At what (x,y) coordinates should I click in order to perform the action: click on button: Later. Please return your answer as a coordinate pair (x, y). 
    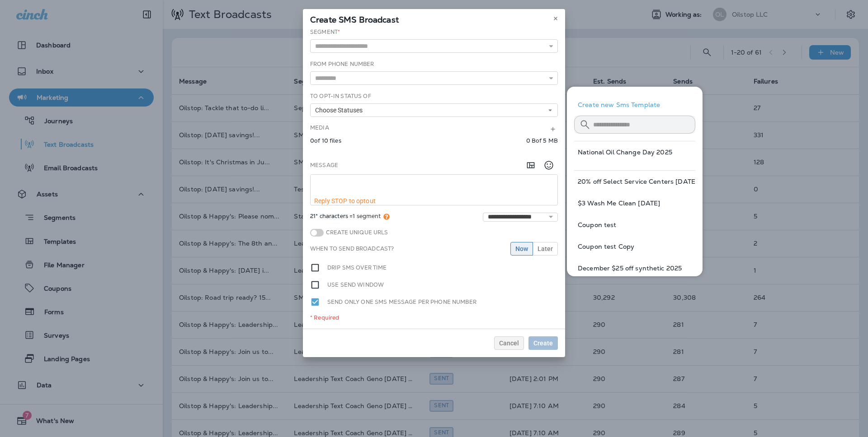
    Looking at the image, I should click on (546, 249).